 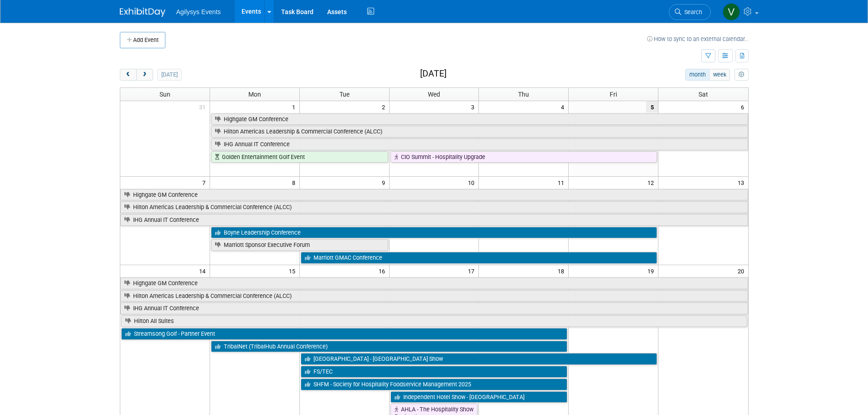 I want to click on img: ExhibitDay, so click(x=142, y=12).